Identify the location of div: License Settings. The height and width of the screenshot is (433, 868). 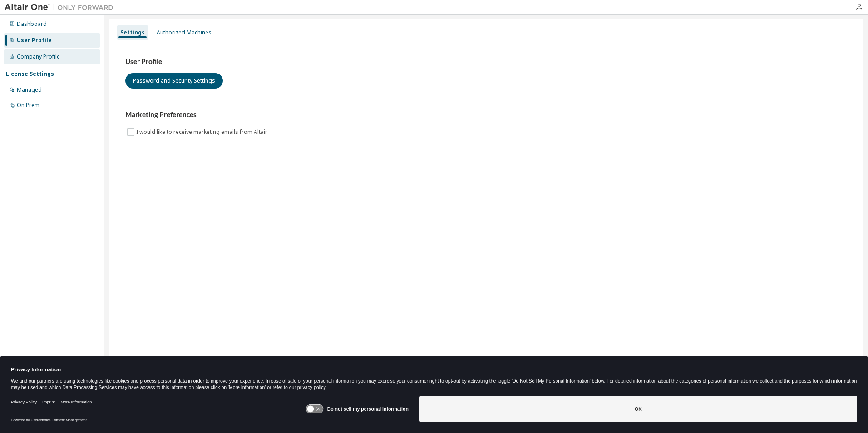
(30, 74).